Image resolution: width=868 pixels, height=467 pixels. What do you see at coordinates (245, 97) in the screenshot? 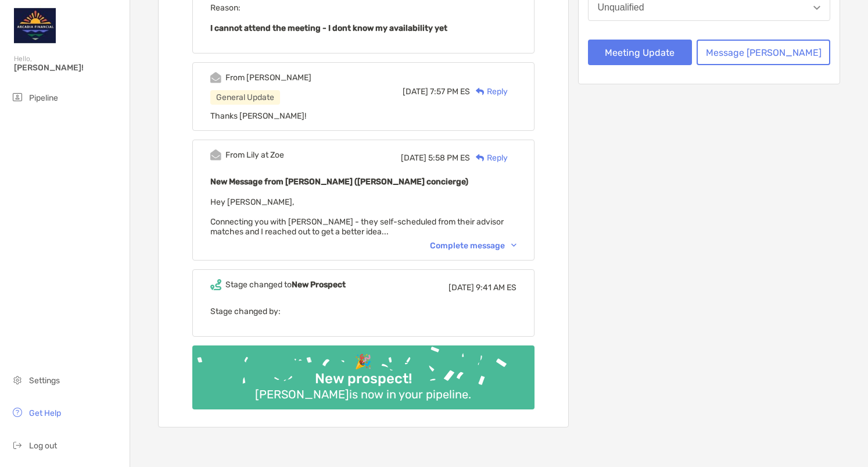
I see `div: General Update` at bounding box center [245, 97].